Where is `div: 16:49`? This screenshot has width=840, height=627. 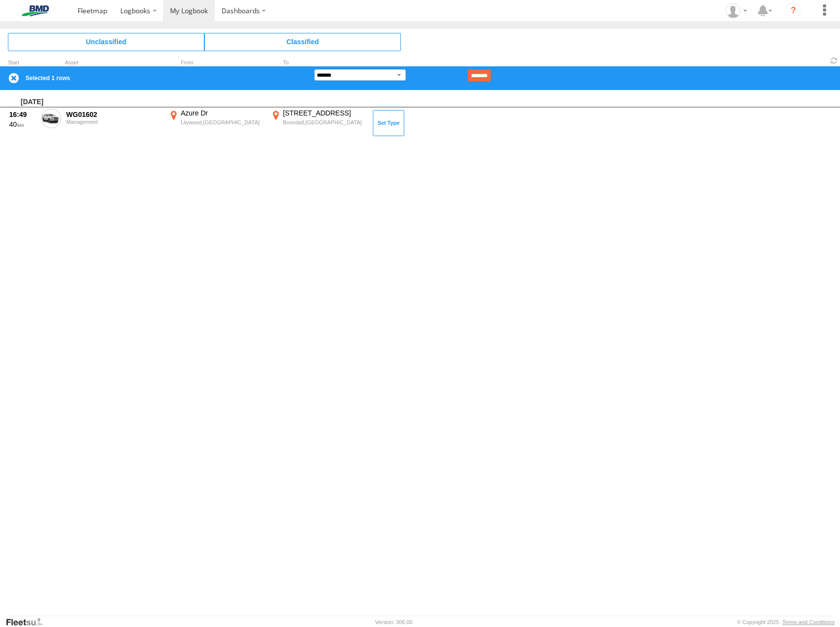 div: 16:49 is located at coordinates (23, 115).